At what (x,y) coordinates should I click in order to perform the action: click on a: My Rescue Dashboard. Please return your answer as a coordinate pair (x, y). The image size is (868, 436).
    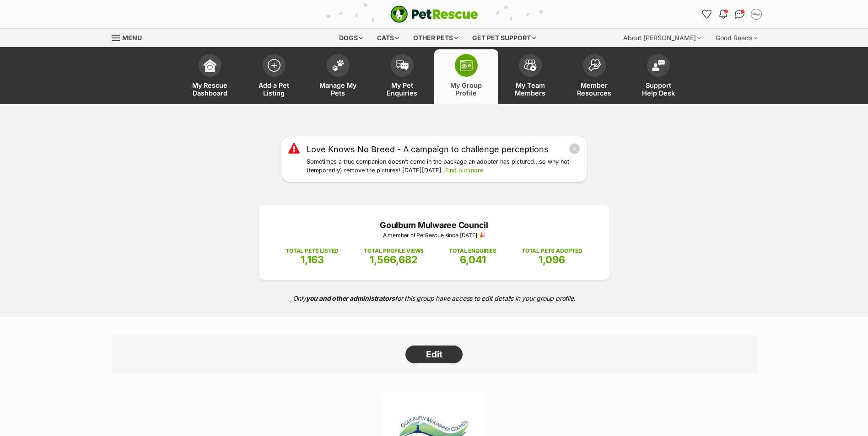
    Looking at the image, I should click on (210, 76).